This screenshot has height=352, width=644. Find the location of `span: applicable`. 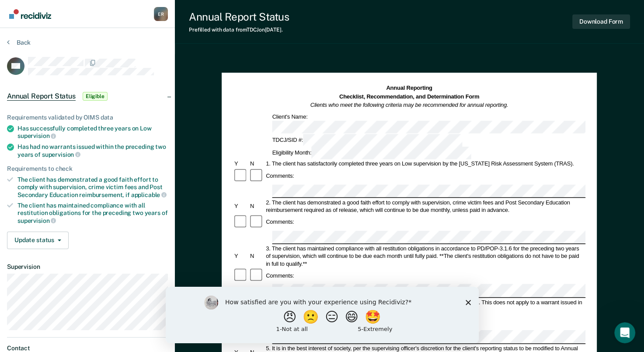

span: applicable is located at coordinates (148, 195).